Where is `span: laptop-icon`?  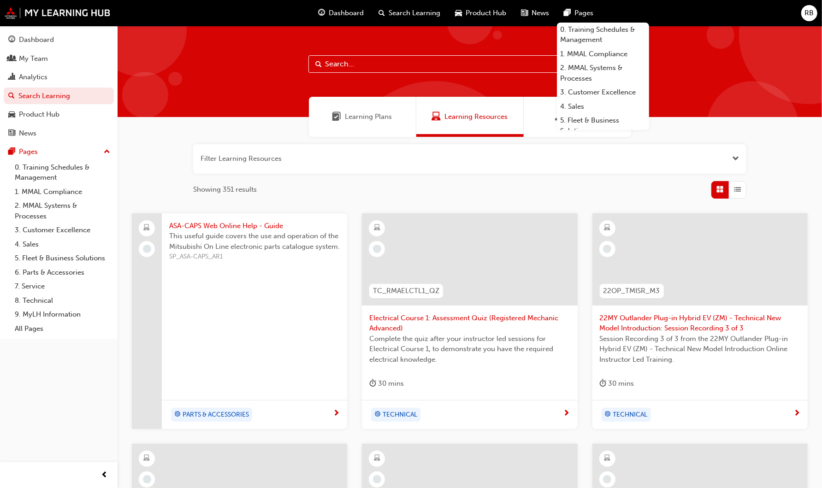
span: laptop-icon is located at coordinates (147, 228).